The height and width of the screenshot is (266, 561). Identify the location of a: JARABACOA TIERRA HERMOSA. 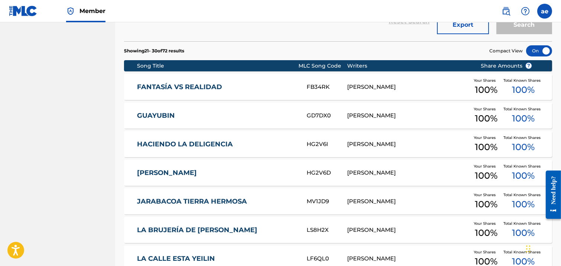
(217, 201).